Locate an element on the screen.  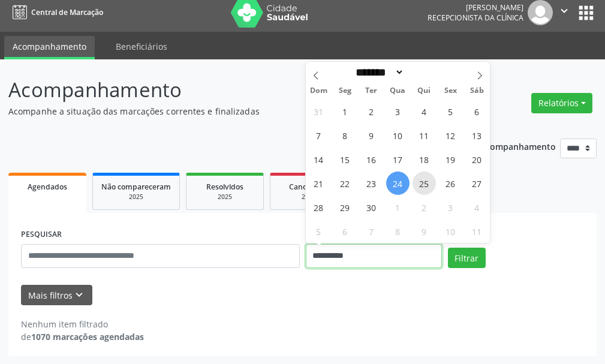
strong: 1070 marcações agendadas is located at coordinates (87, 336).